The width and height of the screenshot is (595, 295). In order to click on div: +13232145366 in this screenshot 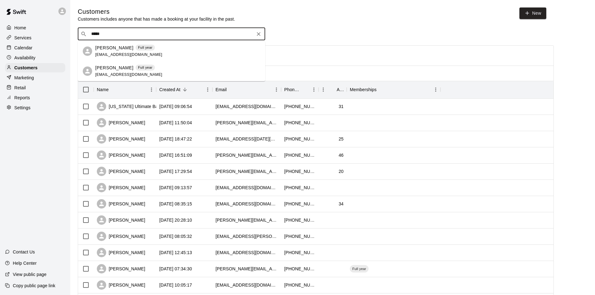, I will do `click(300, 253)`.